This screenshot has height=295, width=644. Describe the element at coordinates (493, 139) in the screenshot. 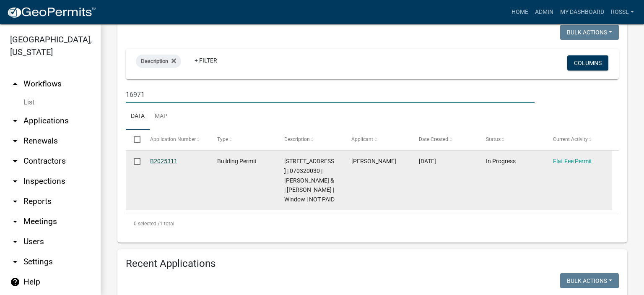

I see `span: Status` at that location.